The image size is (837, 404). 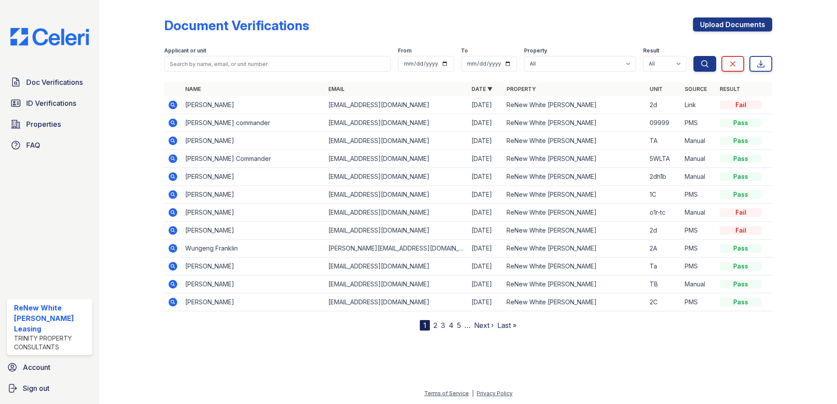 What do you see at coordinates (435, 326) in the screenshot?
I see `a: 2` at bounding box center [435, 326].